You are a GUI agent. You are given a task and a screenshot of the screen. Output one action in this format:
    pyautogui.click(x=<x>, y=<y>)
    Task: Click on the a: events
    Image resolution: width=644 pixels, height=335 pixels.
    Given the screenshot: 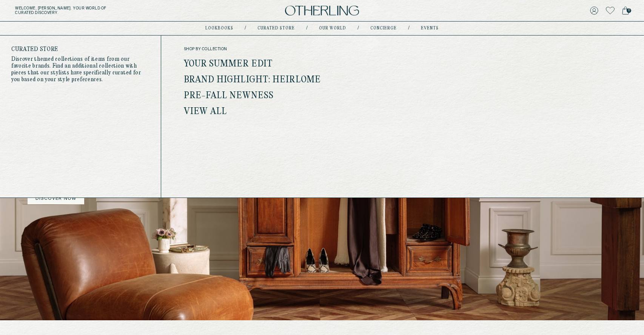 What is the action you would take?
    pyautogui.click(x=430, y=28)
    